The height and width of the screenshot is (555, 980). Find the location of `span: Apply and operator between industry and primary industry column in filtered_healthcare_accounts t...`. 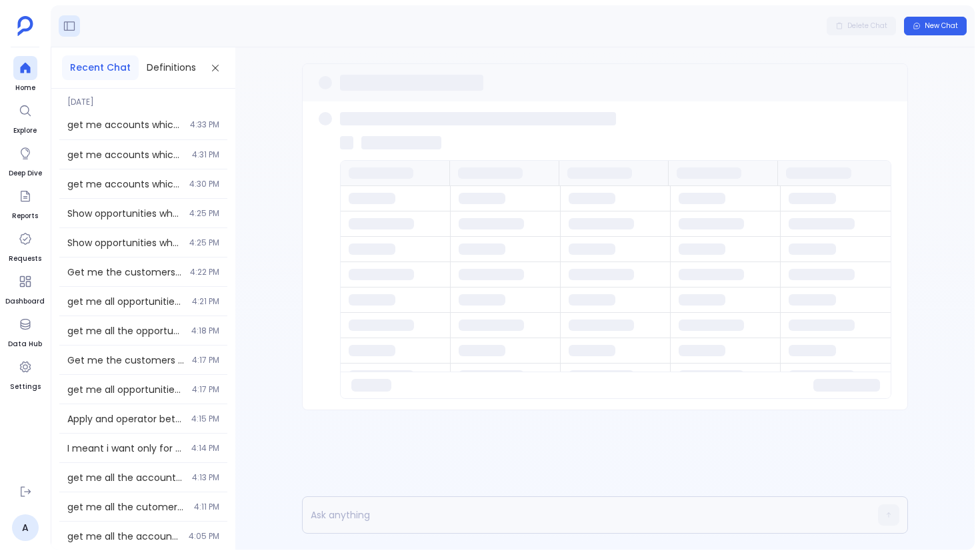

span: Apply and operator between industry and primary industry column in filtered_healthcare_accounts t... is located at coordinates (125, 419).